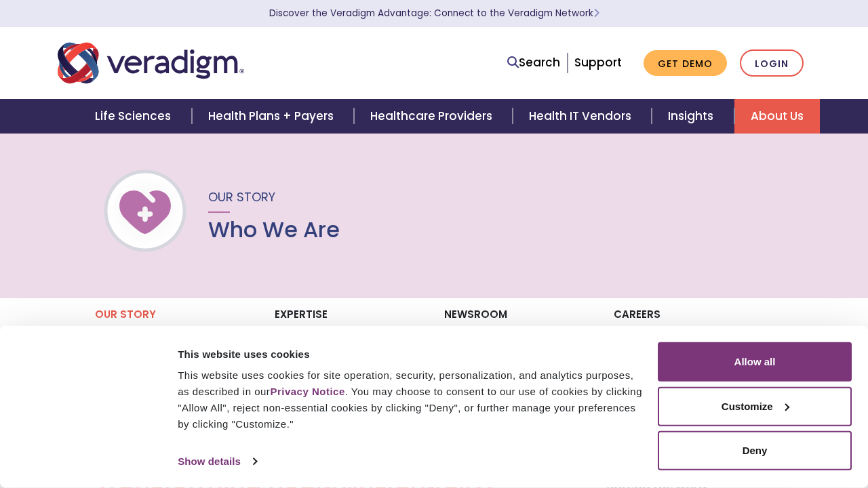  Describe the element at coordinates (693, 116) in the screenshot. I see `a: Insights` at that location.